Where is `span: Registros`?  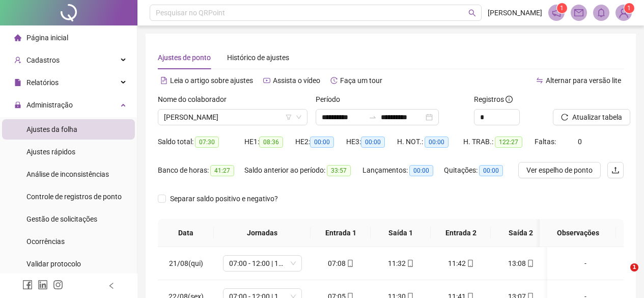 span: Registros is located at coordinates (494, 99).